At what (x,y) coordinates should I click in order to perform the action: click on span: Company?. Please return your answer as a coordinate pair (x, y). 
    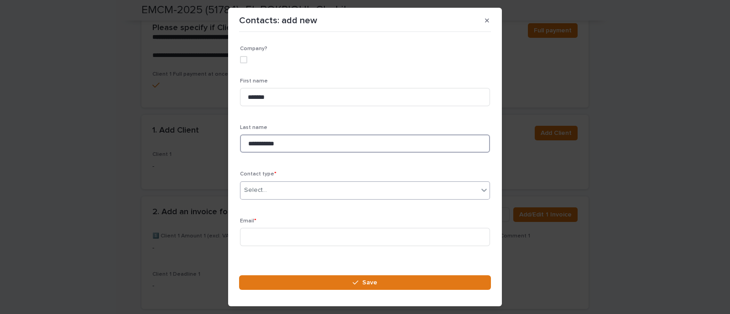
    Looking at the image, I should click on (254, 49).